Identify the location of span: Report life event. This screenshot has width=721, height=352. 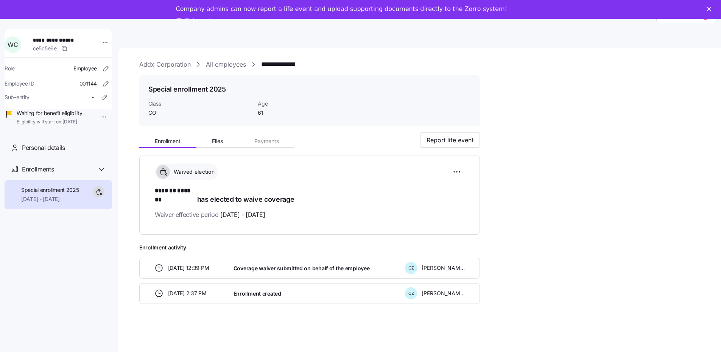
(450, 140).